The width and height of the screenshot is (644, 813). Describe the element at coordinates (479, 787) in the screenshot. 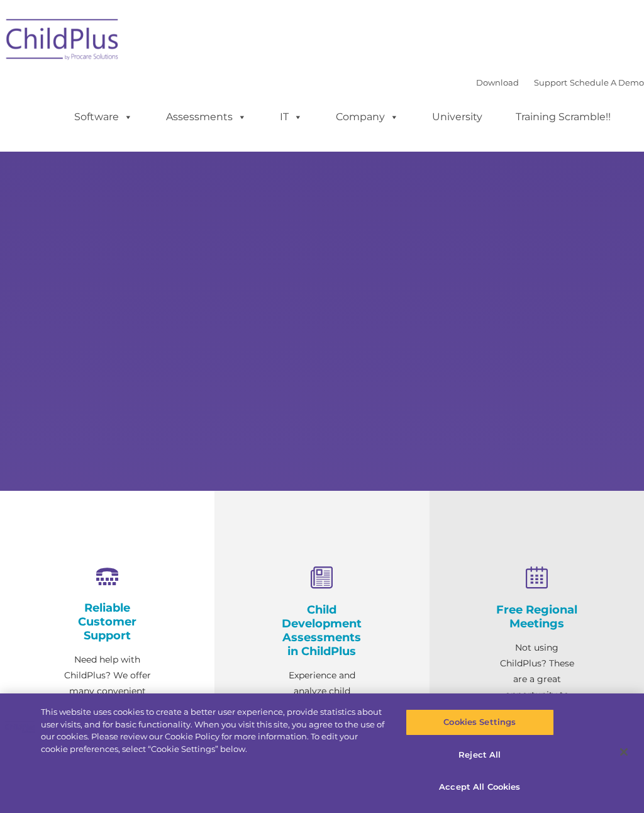

I see `button: Accept All Cookies` at that location.